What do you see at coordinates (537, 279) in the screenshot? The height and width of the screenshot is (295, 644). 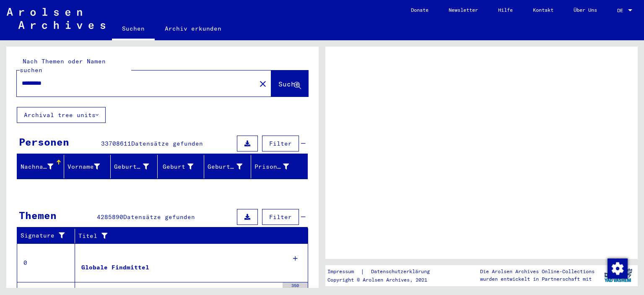 I see `p: wurden entwickelt in Partnerschaft mit` at bounding box center [537, 279].